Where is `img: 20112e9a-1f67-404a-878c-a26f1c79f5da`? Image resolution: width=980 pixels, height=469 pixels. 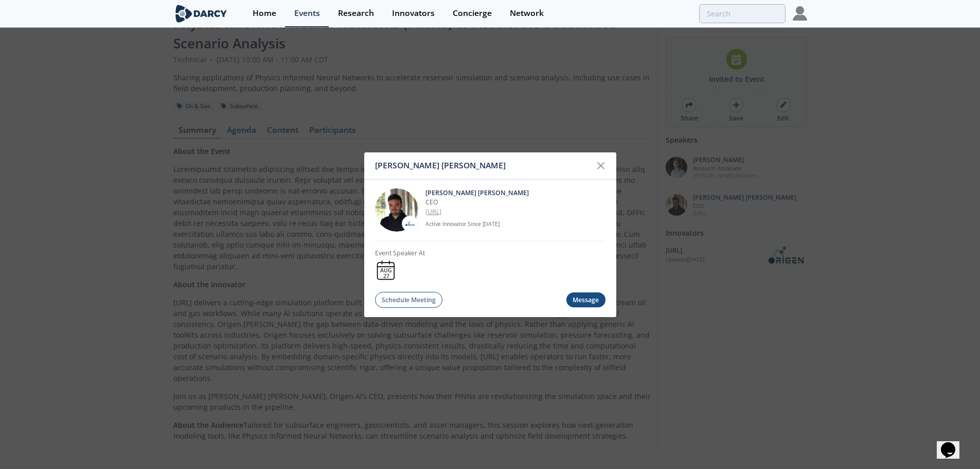
img: 20112e9a-1f67-404a-878c-a26f1c79f5da is located at coordinates (397, 210).